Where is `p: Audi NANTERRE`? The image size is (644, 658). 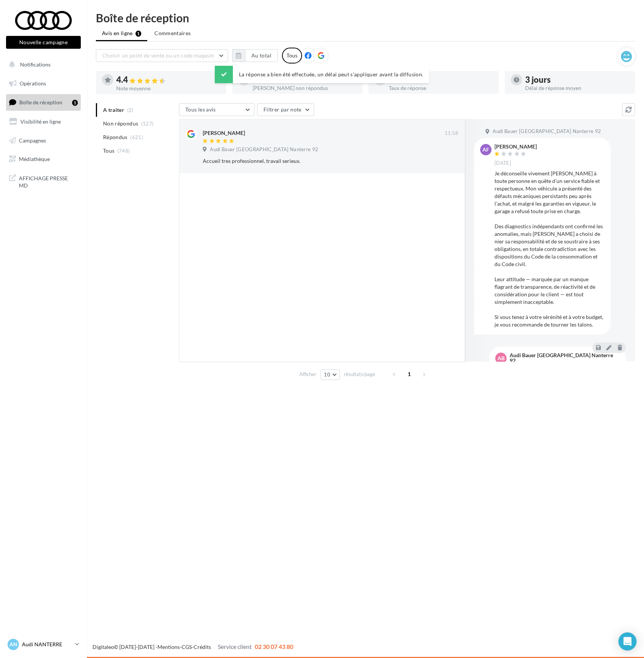
p: Audi NANTERRE is located at coordinates (47, 644).